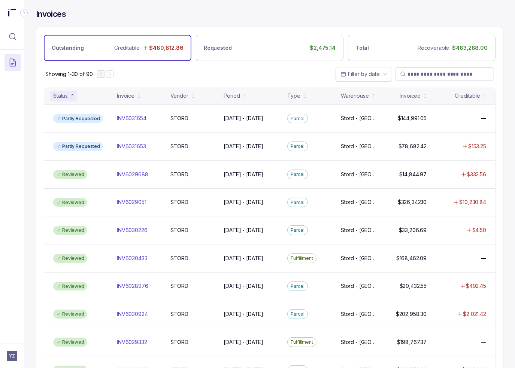 This screenshot has height=368, width=515. Describe the element at coordinates (126, 96) in the screenshot. I see `div: Invoice` at that location.